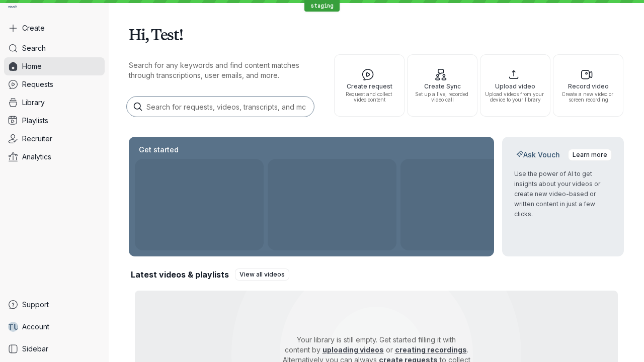 The height and width of the screenshot is (362, 644). I want to click on span: Create, so click(33, 28).